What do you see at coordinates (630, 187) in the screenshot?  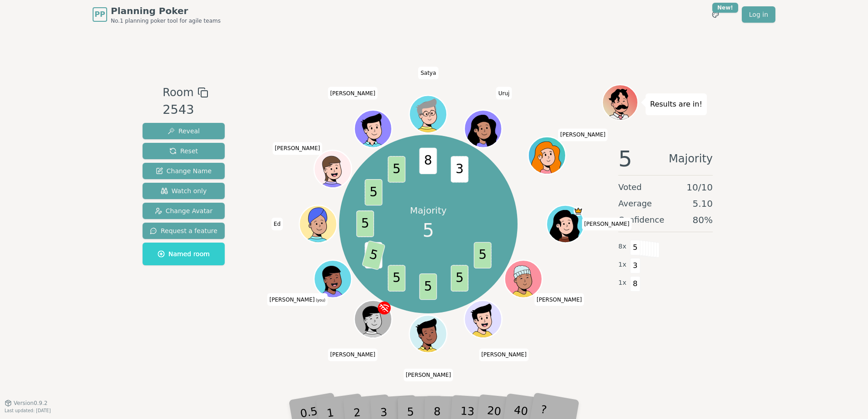 I see `span: Voted` at bounding box center [630, 187].